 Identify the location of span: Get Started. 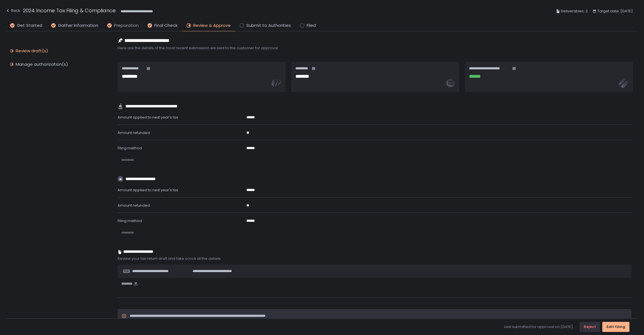
(30, 26).